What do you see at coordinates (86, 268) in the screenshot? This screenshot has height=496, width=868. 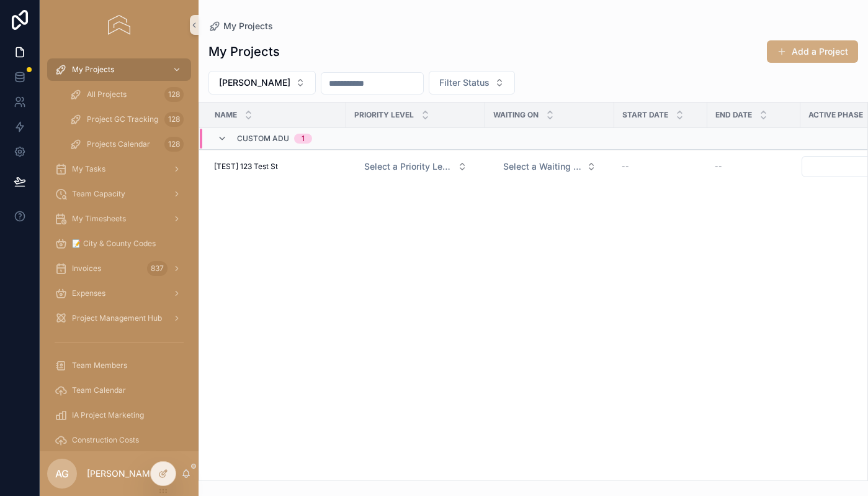 I see `span: Invoices` at bounding box center [86, 268].